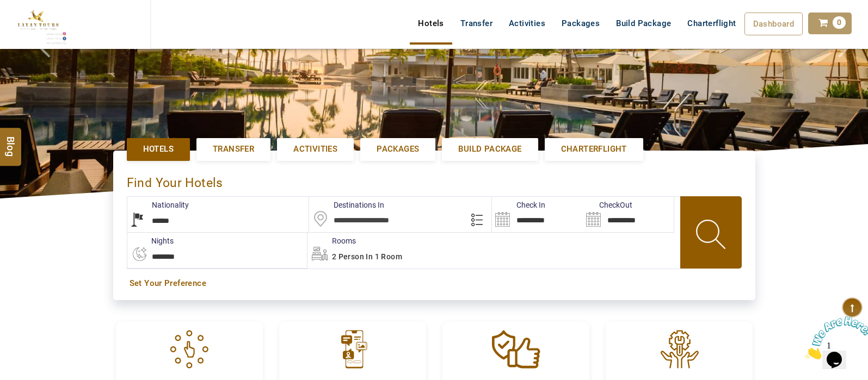 The image size is (868, 380). Describe the element at coordinates (519, 205) in the screenshot. I see `label: Check In` at that location.